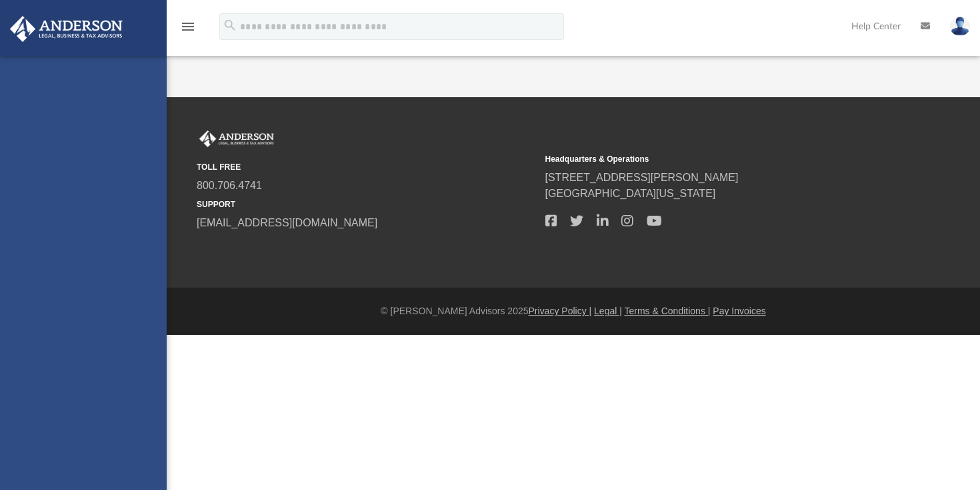  What do you see at coordinates (188, 27) in the screenshot?
I see `i: menu` at bounding box center [188, 27].